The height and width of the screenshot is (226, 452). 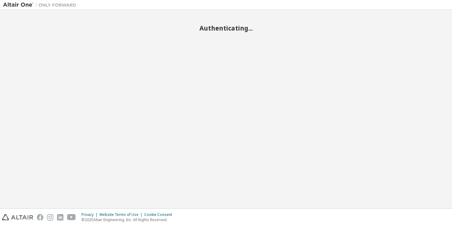 I want to click on p: © 2025 Altair Engineering, Inc. All Rights Reserved., so click(x=128, y=219).